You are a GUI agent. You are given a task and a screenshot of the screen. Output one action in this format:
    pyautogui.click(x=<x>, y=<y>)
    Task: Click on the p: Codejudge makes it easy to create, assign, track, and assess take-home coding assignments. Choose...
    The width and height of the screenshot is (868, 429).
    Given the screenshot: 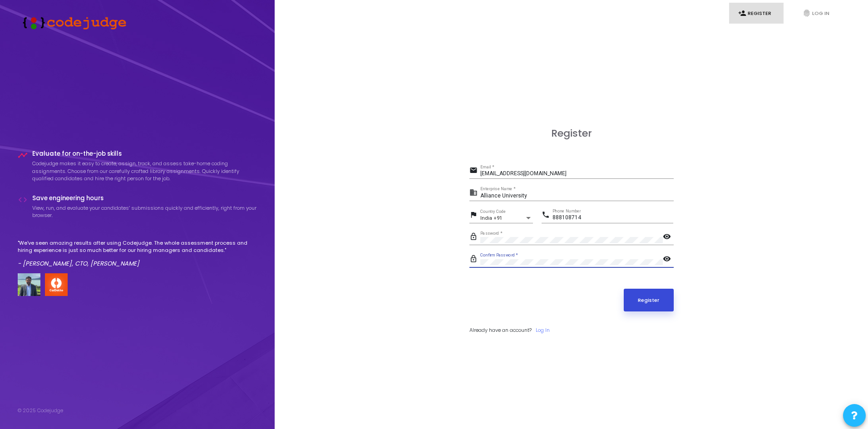 What is the action you would take?
    pyautogui.click(x=145, y=171)
    